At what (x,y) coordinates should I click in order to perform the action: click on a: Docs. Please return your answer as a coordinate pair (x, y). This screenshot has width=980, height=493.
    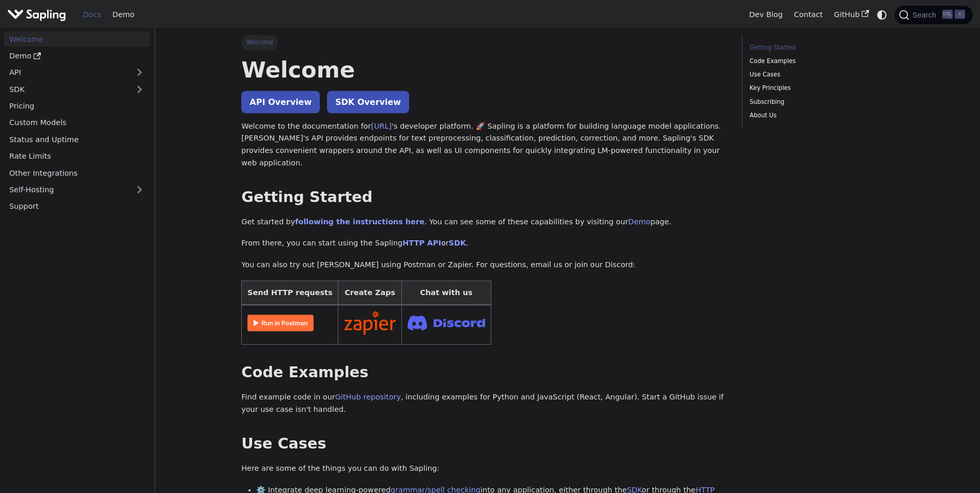
    Looking at the image, I should click on (92, 14).